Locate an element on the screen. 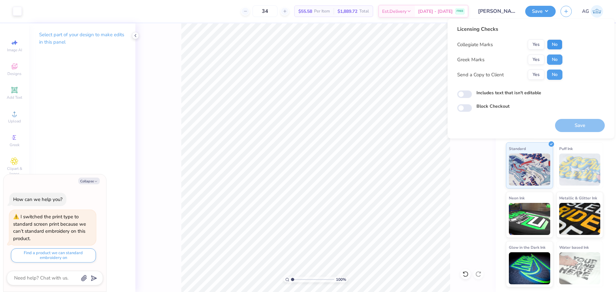 This screenshot has height=292, width=616. span: Total is located at coordinates (364, 11).